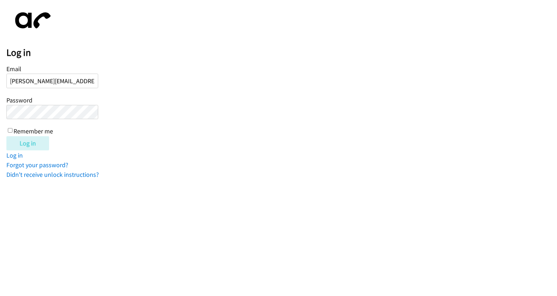 Image resolution: width=557 pixels, height=296 pixels. Describe the element at coordinates (15, 155) in the screenshot. I see `a: Log in` at that location.